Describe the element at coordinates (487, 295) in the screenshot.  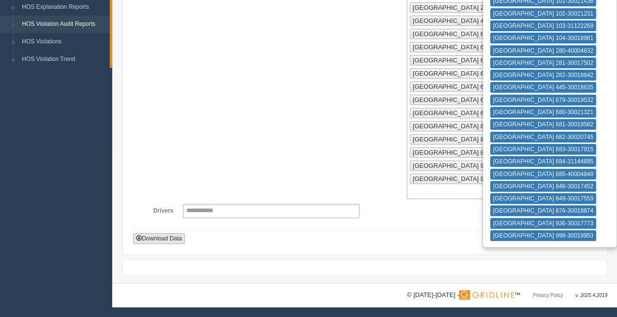
I see `img: Gridline` at that location.